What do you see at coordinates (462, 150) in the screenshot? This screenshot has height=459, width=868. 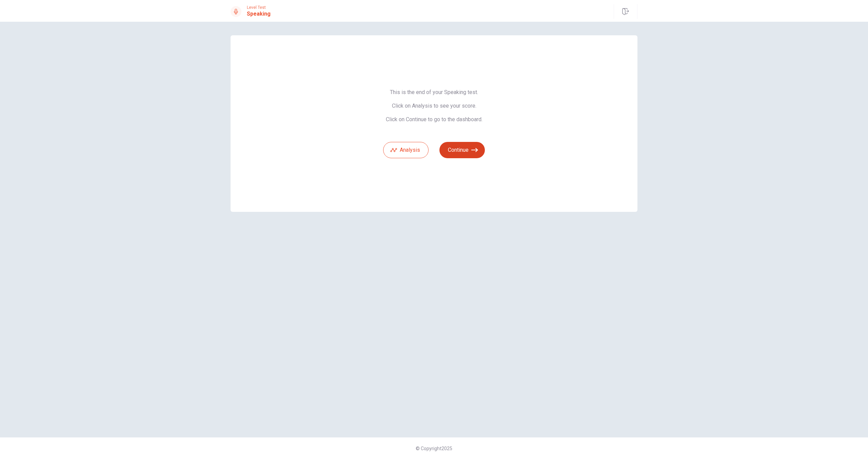 I see `a: Continue` at bounding box center [462, 150].